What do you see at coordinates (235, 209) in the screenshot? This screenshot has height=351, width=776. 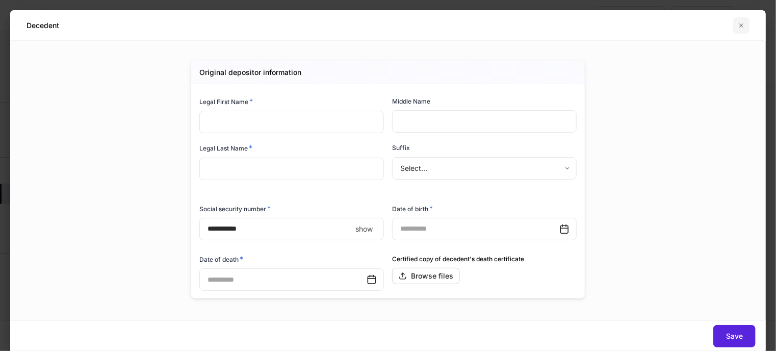 I see `h6: Social security number` at bounding box center [235, 209].